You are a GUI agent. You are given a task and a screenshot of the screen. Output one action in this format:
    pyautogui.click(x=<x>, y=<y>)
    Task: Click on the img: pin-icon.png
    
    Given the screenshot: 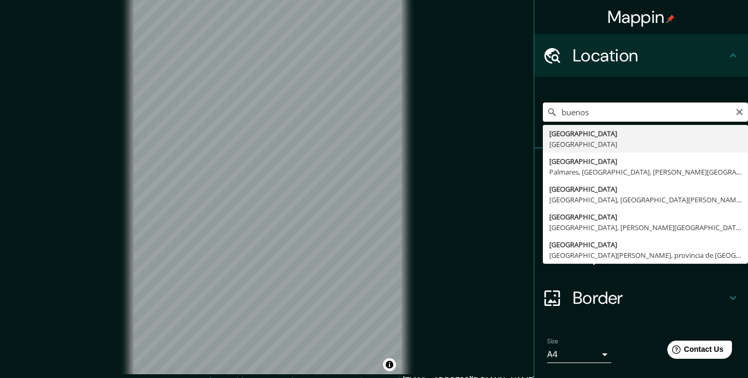 What is the action you would take?
    pyautogui.click(x=670, y=19)
    